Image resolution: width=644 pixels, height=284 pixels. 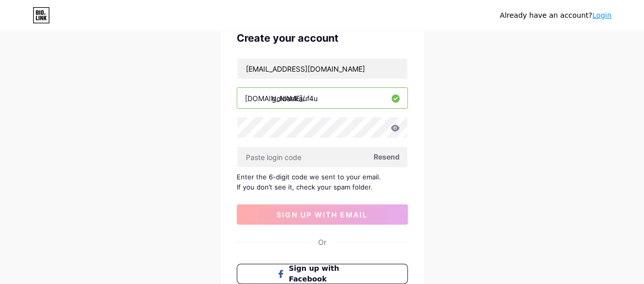 What do you see at coordinates (322, 274) in the screenshot?
I see `button: Sign up with Facebook` at bounding box center [322, 274].